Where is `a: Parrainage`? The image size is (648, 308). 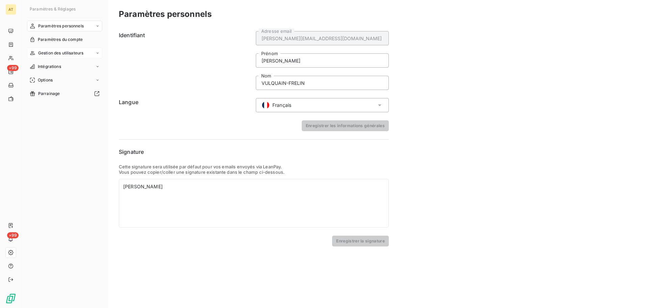 a: Parrainage is located at coordinates (64, 94).